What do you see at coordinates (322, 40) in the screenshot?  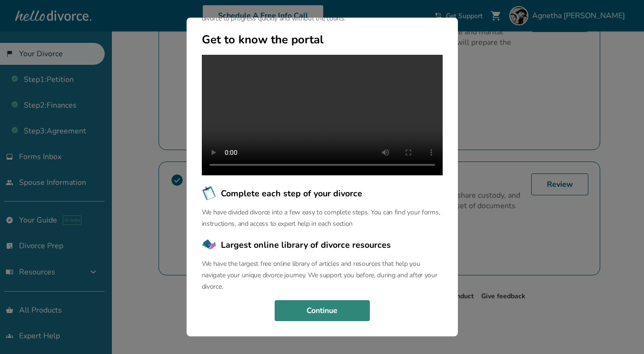 I see `h2: Get to know the portal` at bounding box center [322, 40].